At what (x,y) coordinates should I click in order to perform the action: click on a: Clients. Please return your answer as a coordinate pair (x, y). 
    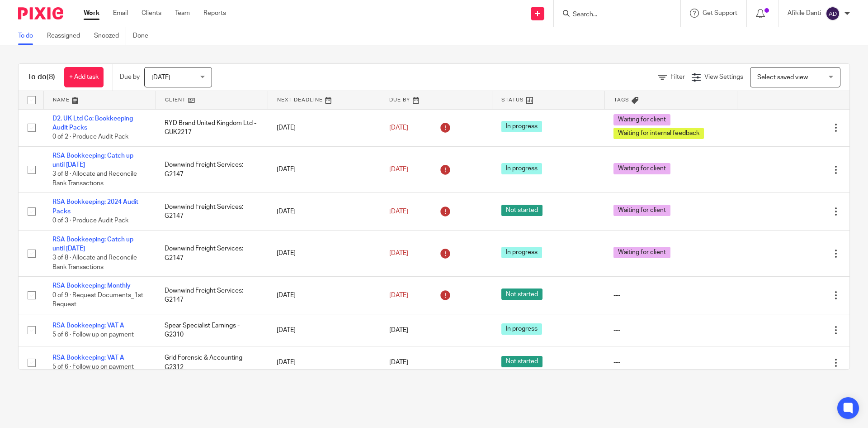
    Looking at the image, I should click on (152, 14).